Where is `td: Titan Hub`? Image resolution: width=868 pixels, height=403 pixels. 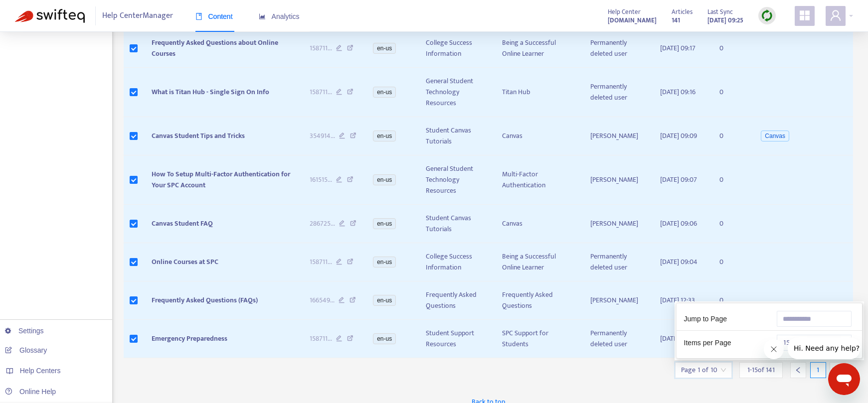
td: Titan Hub is located at coordinates (539, 92).